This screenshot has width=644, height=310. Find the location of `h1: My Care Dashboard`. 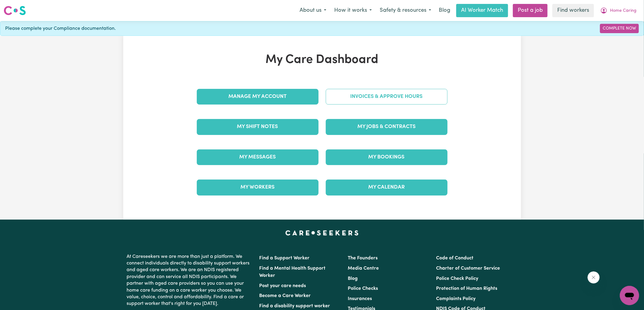

h1: My Care Dashboard is located at coordinates (322, 60).